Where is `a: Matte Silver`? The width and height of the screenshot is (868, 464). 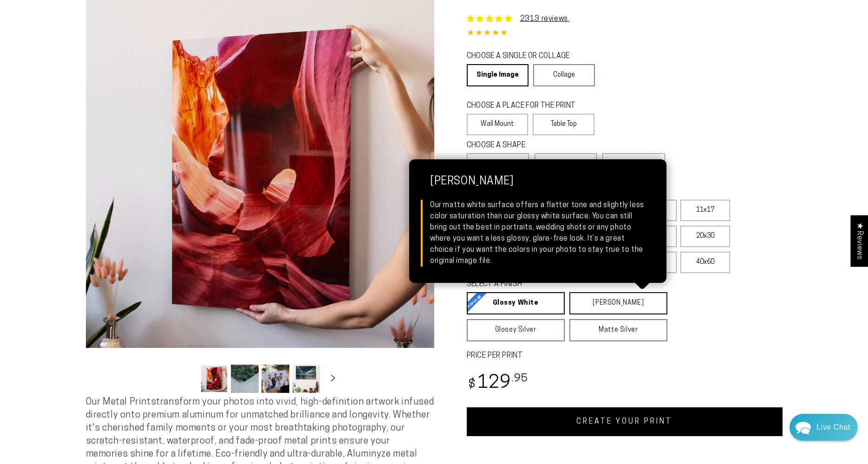
a: Matte Silver is located at coordinates (618, 331).